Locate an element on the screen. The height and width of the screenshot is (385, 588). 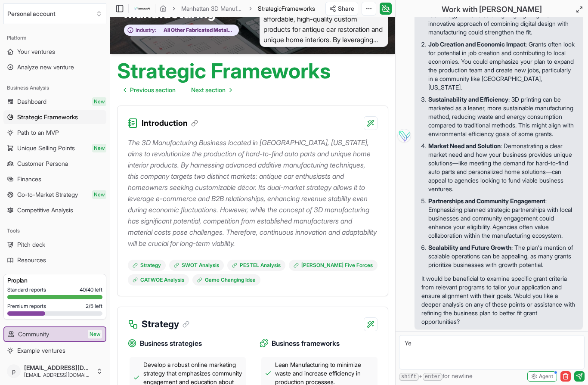
span: Your ventures is located at coordinates (36, 52).